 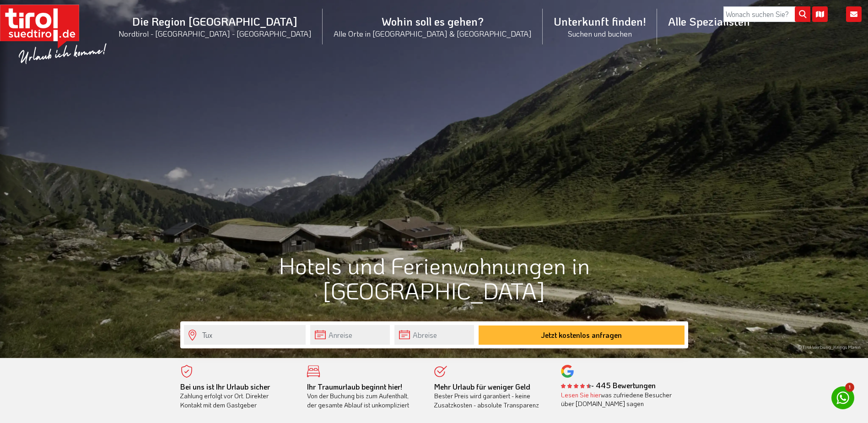 I want to click on a: Unterkunft finden!Suchen und buchen, so click(x=600, y=26).